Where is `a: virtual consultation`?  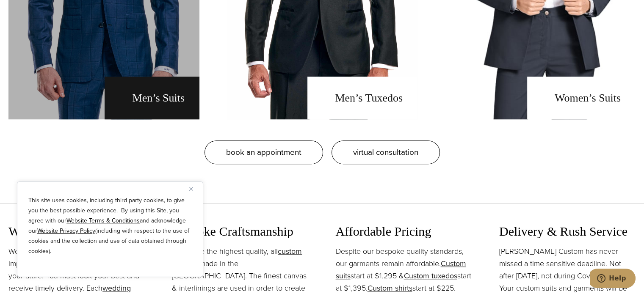 a: virtual consultation is located at coordinates (386, 153).